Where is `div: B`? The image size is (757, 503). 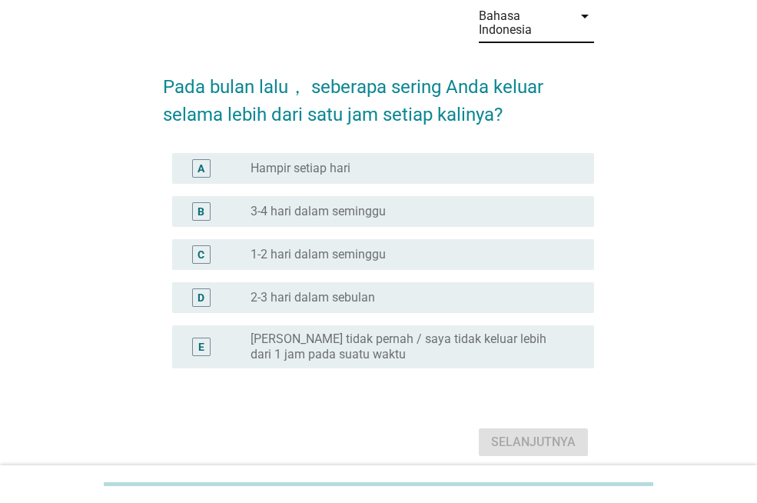
div: B is located at coordinates (201, 211).